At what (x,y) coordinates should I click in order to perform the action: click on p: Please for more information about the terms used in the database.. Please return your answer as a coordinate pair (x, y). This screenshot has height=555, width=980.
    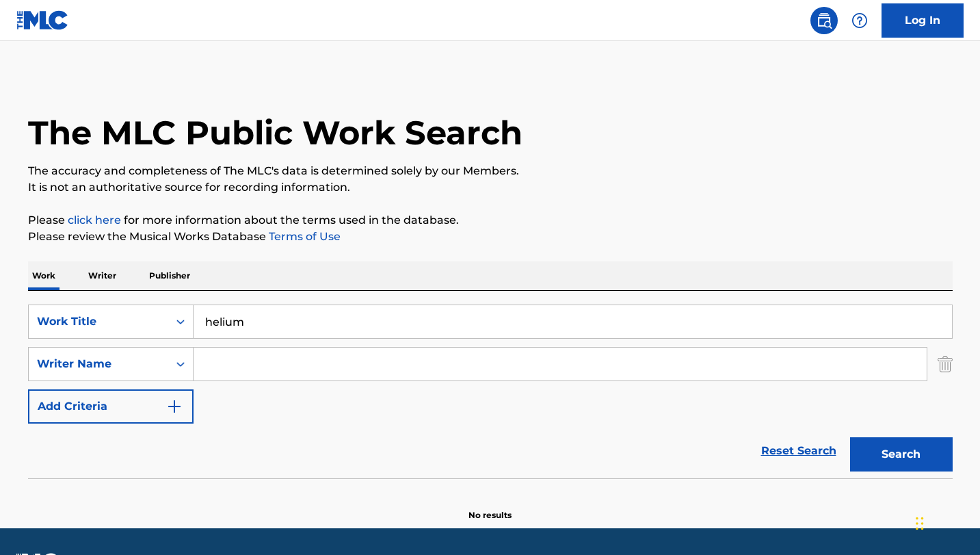
    Looking at the image, I should click on (490, 220).